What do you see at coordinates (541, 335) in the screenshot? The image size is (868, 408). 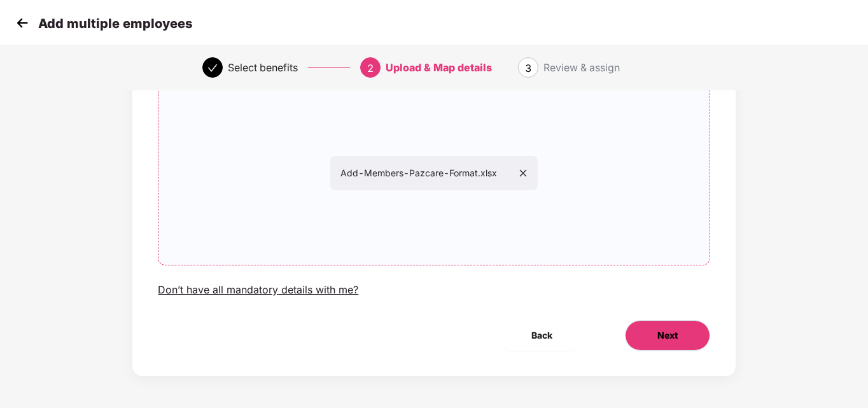 I see `button: Back` at bounding box center [541, 335].